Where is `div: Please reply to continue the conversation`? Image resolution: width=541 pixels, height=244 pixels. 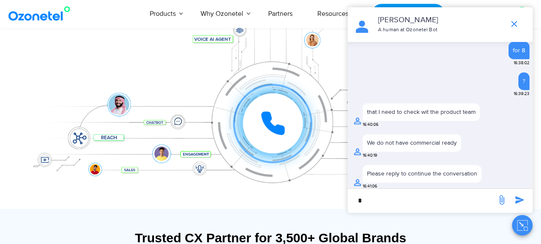
div: Please reply to continue the conversation is located at coordinates (422, 173).